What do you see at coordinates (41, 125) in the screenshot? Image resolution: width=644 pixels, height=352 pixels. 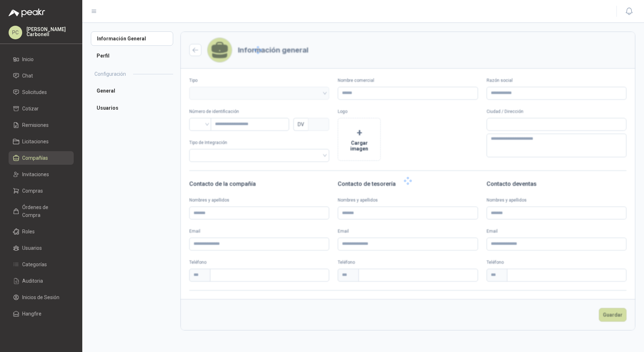 I see `a: Remisiones` at bounding box center [41, 125].